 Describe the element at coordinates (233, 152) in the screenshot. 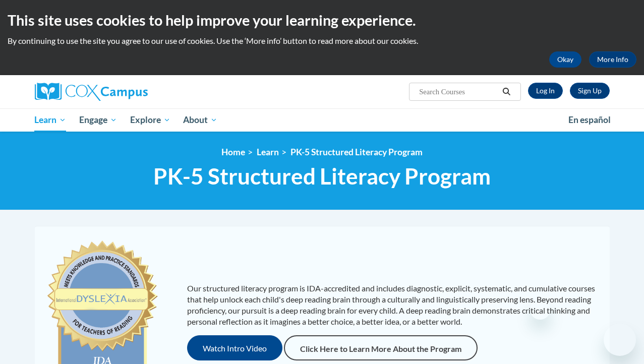

I see `a: Home` at that location.